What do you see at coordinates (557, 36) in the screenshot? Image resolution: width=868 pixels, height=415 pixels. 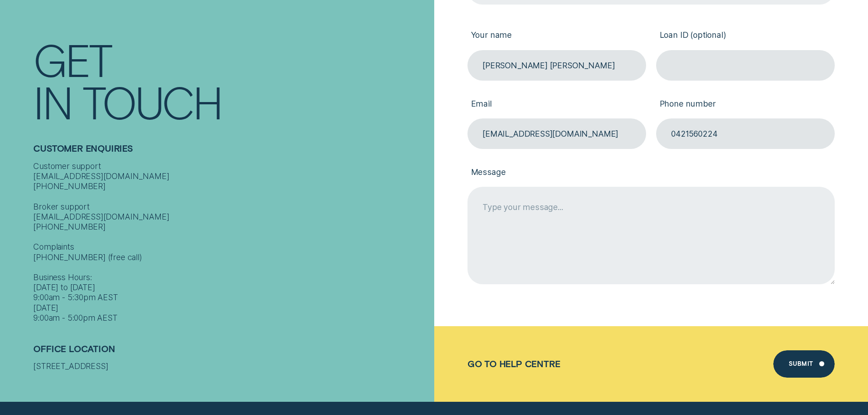 I see `label: Your name` at bounding box center [557, 36].